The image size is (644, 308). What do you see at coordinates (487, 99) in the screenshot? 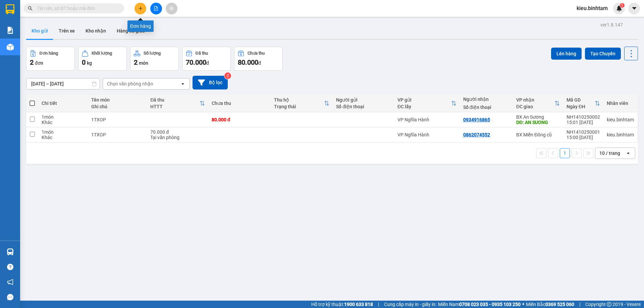
I see `div: Người nhận` at bounding box center [487, 99].